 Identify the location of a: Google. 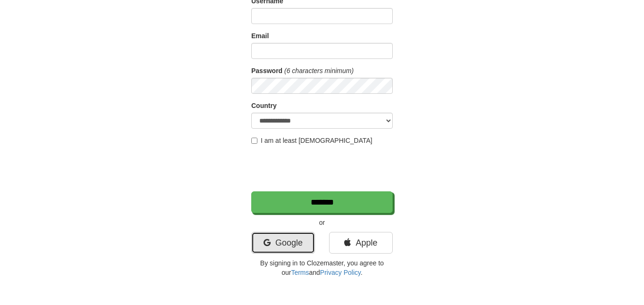
(283, 243).